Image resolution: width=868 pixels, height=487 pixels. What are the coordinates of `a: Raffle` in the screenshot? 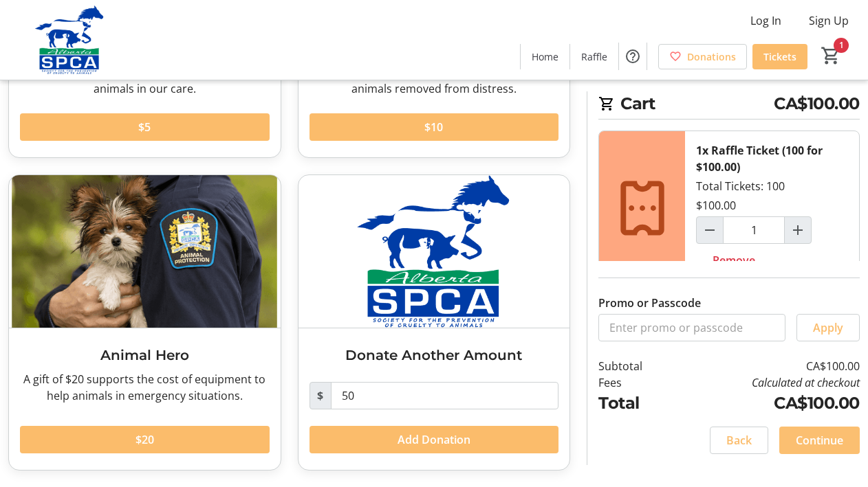 It's located at (594, 57).